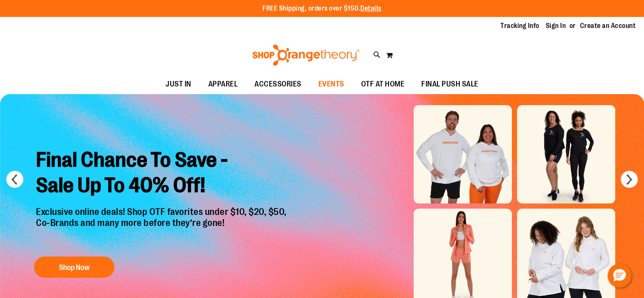 The height and width of the screenshot is (298, 644). What do you see at coordinates (383, 84) in the screenshot?
I see `span: OTF AT HOME` at bounding box center [383, 84].